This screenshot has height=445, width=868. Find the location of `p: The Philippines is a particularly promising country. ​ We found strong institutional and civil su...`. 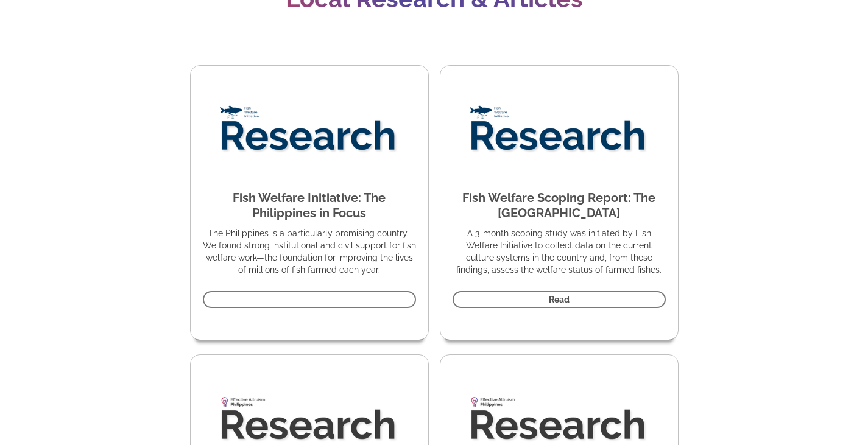

p: The Philippines is a particularly promising country. ​ We found strong institutional and civil su... is located at coordinates (309, 252).